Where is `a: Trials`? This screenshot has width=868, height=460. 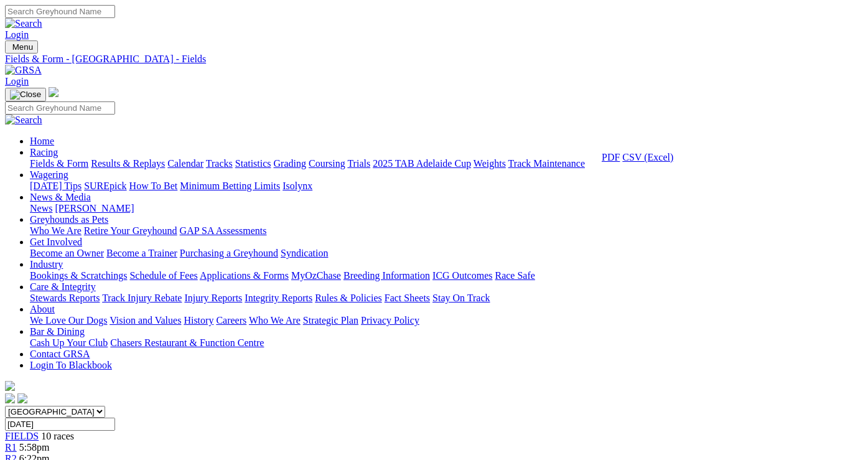
a: Trials is located at coordinates (358, 163).